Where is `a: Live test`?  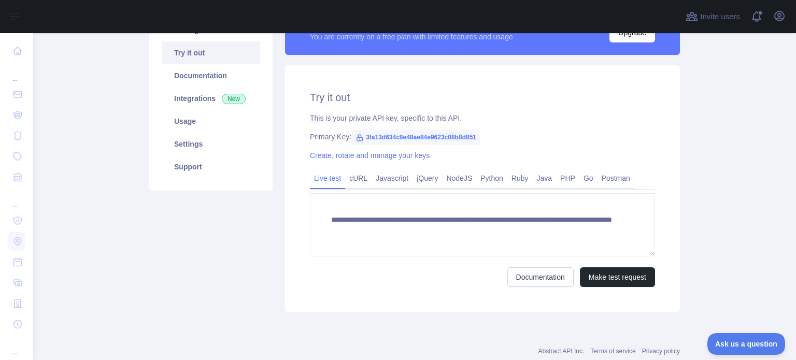 a: Live test is located at coordinates (328, 178).